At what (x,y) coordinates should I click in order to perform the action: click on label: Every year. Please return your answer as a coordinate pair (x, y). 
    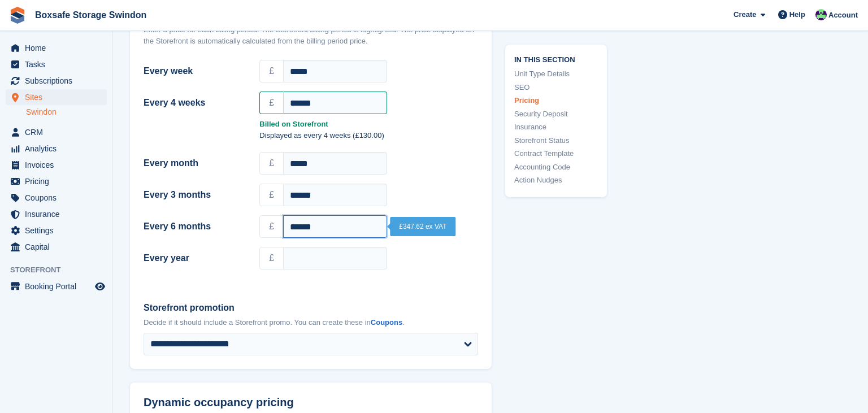
    Looking at the image, I should click on (194, 259).